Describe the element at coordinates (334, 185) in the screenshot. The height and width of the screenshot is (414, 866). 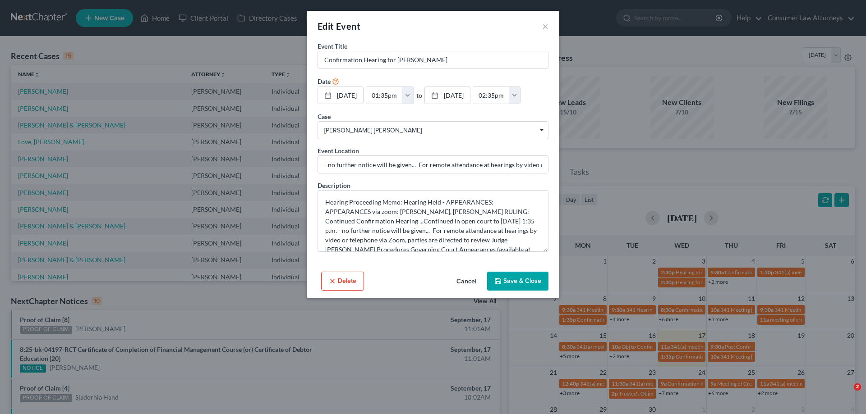
I see `label: Description` at that location.